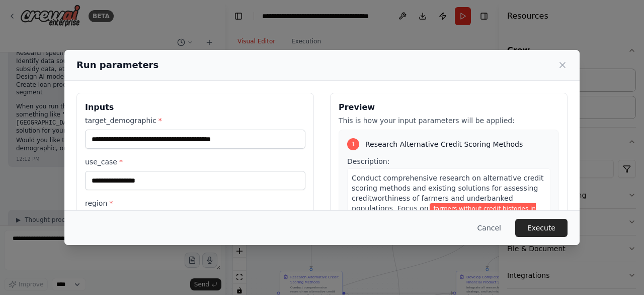 Image resolution: width=644 pixels, height=295 pixels. What do you see at coordinates (353, 144) in the screenshot?
I see `div: 1` at bounding box center [353, 144].